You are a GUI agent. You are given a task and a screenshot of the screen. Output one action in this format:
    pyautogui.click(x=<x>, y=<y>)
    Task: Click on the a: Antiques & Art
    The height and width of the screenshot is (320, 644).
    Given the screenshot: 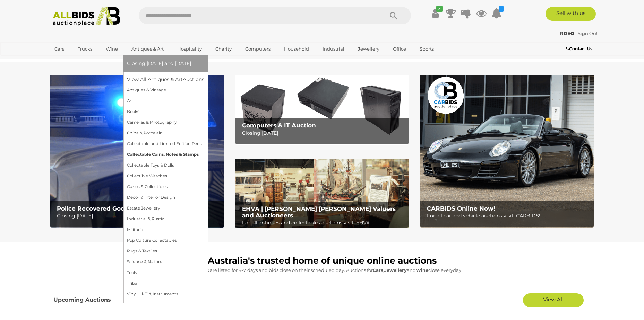 What is the action you would take?
    pyautogui.click(x=148, y=49)
    